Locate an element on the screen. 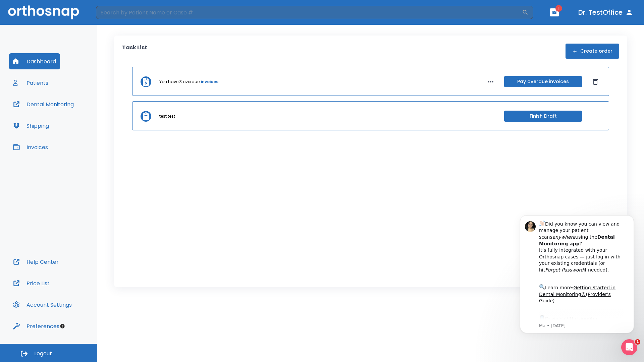 The width and height of the screenshot is (644, 362). p: test test is located at coordinates (167, 116).